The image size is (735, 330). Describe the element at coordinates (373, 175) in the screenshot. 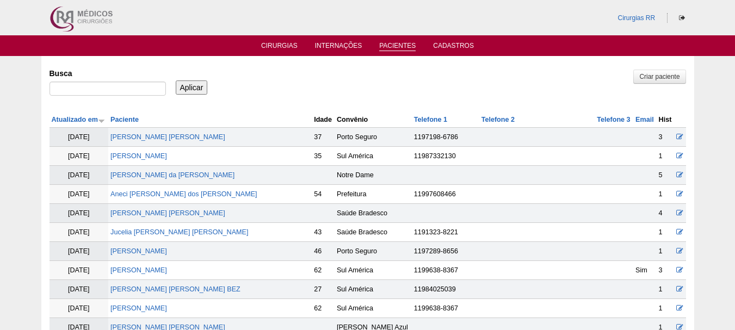

I see `td: Notre Dame` at that location.